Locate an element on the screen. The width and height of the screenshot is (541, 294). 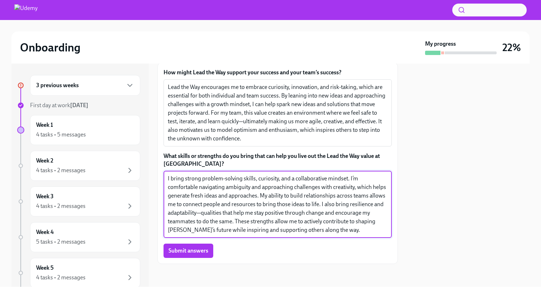
h6: Week 4 is located at coordinates (45, 233).